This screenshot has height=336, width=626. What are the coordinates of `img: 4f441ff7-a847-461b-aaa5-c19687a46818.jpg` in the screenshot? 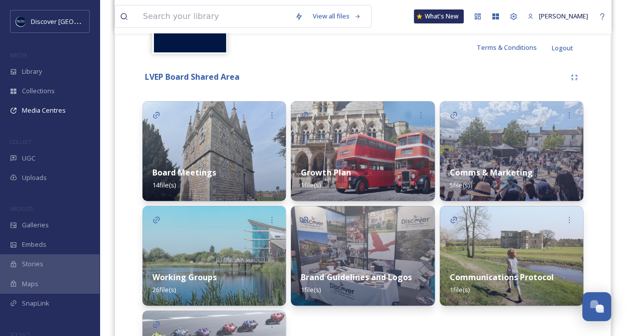 It's located at (511, 151).